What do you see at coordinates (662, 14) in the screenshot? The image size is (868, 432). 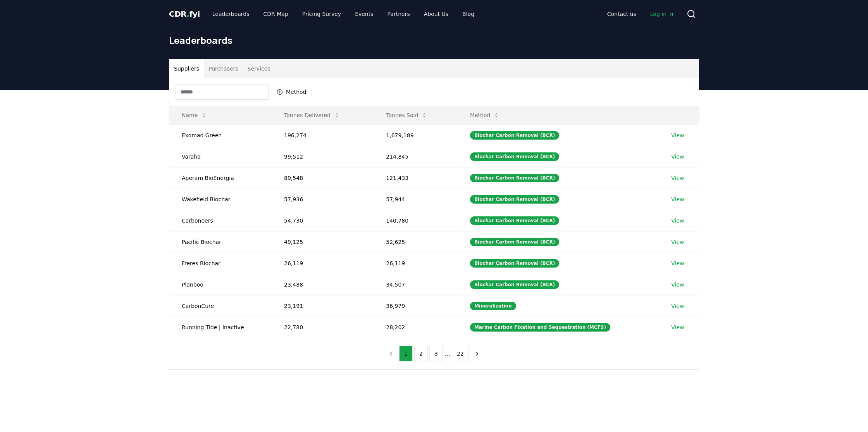 I see `span: Log in` at bounding box center [662, 14].